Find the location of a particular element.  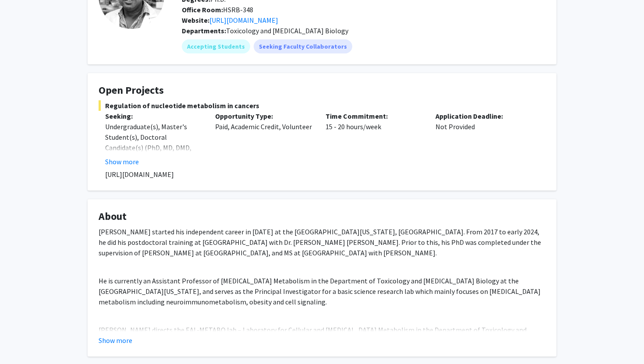

p: Seeking: is located at coordinates (153, 116).